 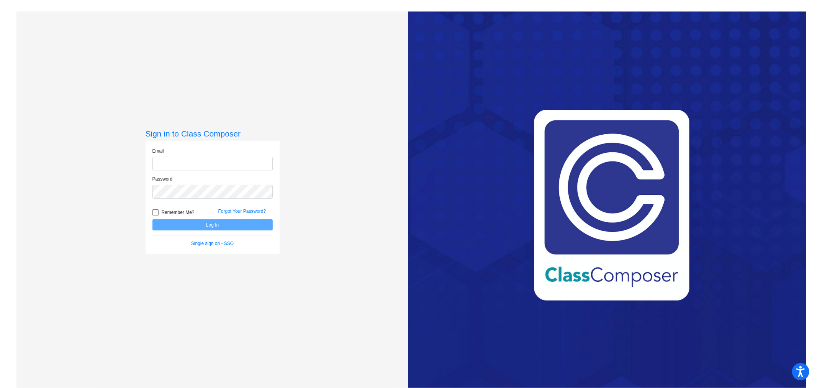 What do you see at coordinates (178, 212) in the screenshot?
I see `span: Remember Me?` at bounding box center [178, 212].